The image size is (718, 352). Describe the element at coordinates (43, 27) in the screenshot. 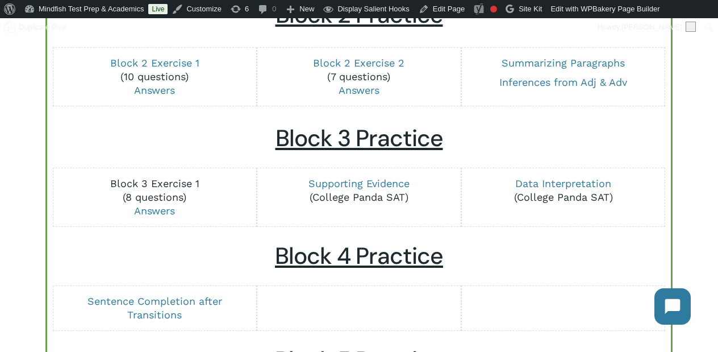

I see `span: Duplicate Post` at that location.